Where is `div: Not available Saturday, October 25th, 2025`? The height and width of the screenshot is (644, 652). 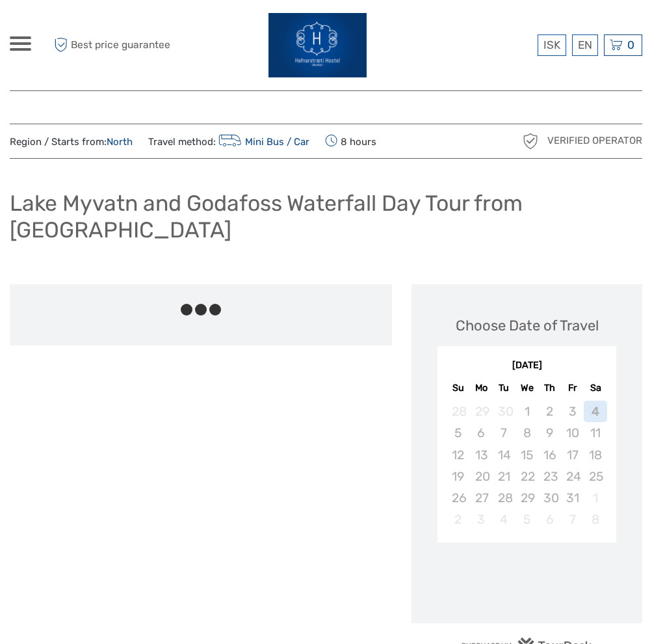 div: Not available Saturday, October 25th, 2025 is located at coordinates (595, 476).